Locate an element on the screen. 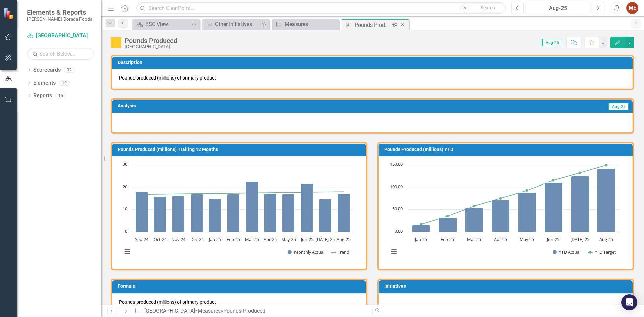  button: Show YTD Target is located at coordinates (602, 252).